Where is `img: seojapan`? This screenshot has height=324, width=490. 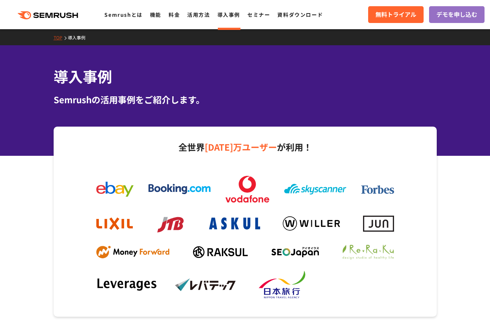 img: seojapan is located at coordinates (295, 252).